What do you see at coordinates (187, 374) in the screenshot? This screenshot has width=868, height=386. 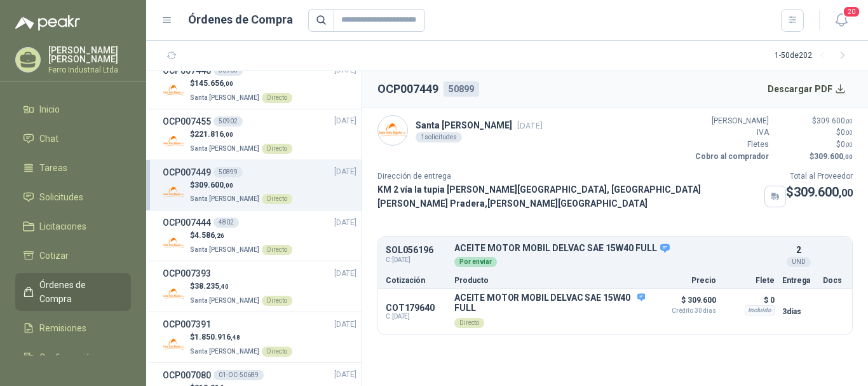 I see `h3: OCP007080` at bounding box center [187, 374].